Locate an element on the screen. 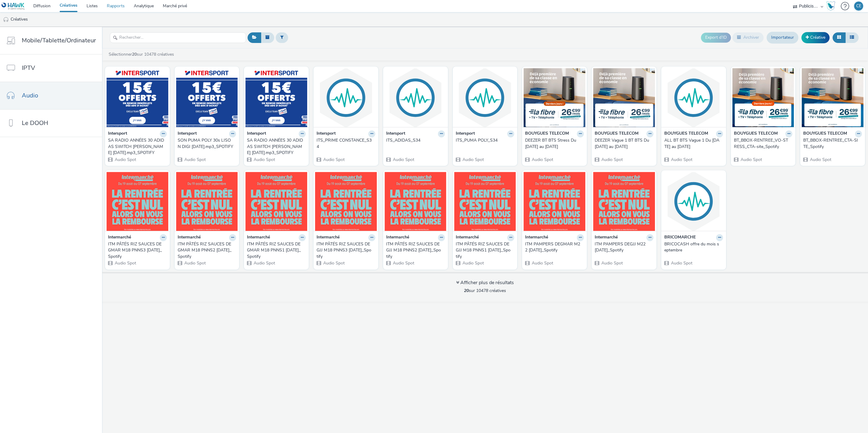  img: ITM PÂTÉS RIZ SAUCES DEGMAR M18 PNNS3 30.07.25_Spotify visuel is located at coordinates (137, 201).